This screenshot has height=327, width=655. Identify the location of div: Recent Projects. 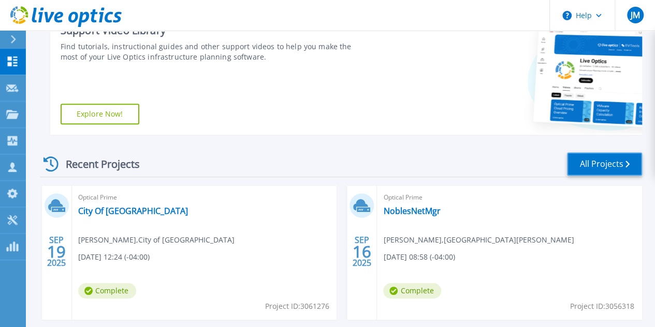
(97, 164).